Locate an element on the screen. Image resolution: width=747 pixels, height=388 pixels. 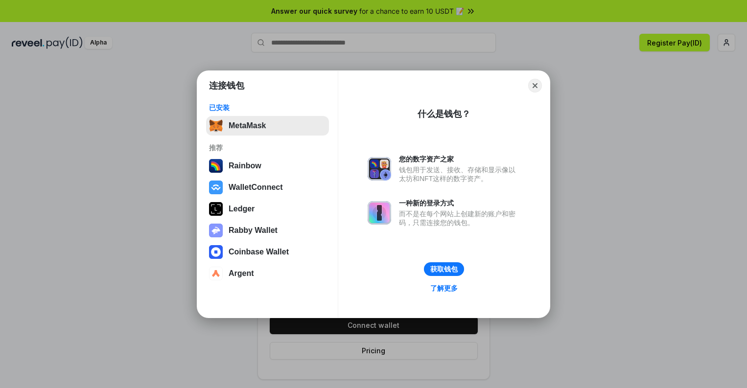
button: WalletConnect is located at coordinates (267, 187).